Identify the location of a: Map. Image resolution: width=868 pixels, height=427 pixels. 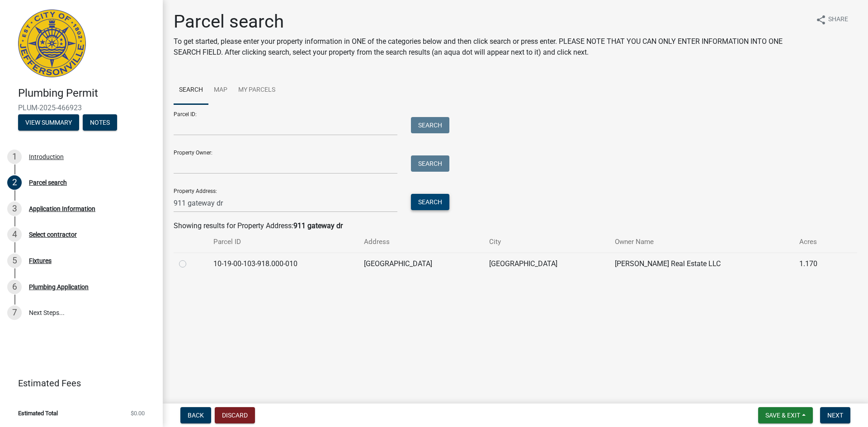
(221, 90).